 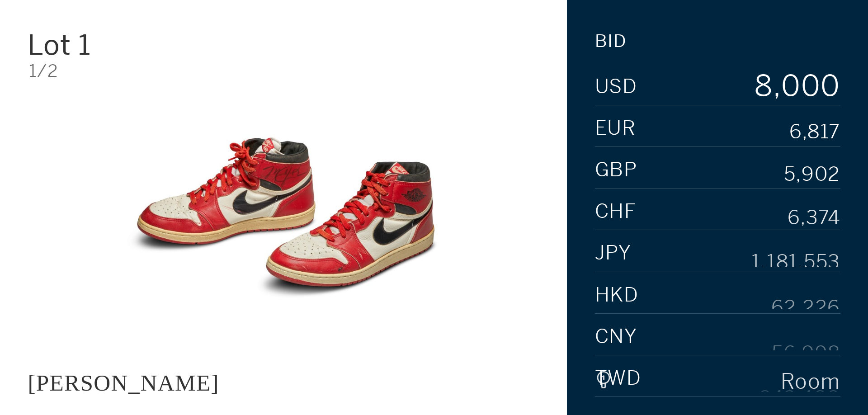 What do you see at coordinates (807, 341) in the screenshot?
I see `div: 56,998` at bounding box center [807, 341].